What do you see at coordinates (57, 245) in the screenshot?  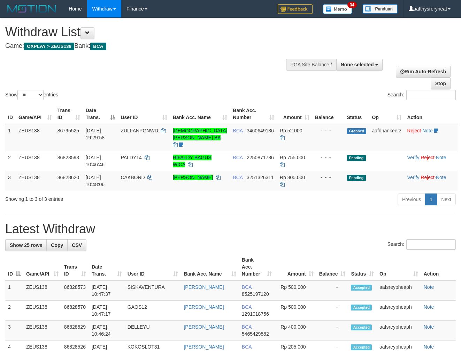 I see `span: Copy` at bounding box center [57, 245].